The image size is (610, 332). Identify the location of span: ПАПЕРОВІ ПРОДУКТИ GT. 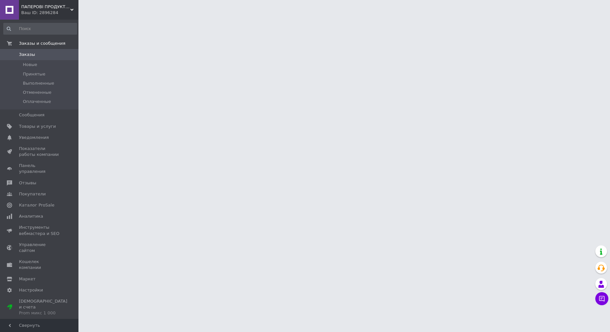
(46, 7).